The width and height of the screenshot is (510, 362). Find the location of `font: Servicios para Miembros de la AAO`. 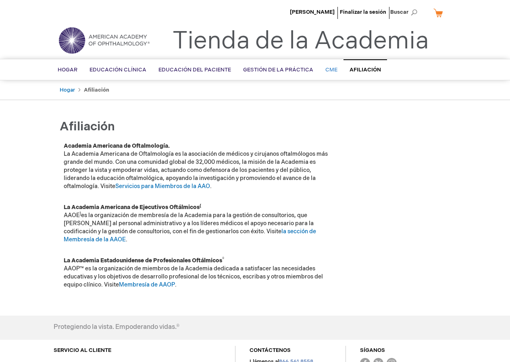

font: Servicios para Miembros de la AAO is located at coordinates (163, 186).